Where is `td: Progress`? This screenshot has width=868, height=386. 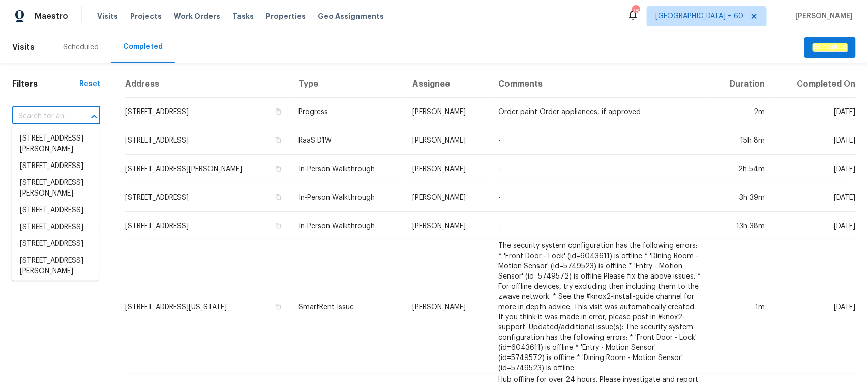 td: Progress is located at coordinates (348, 112).